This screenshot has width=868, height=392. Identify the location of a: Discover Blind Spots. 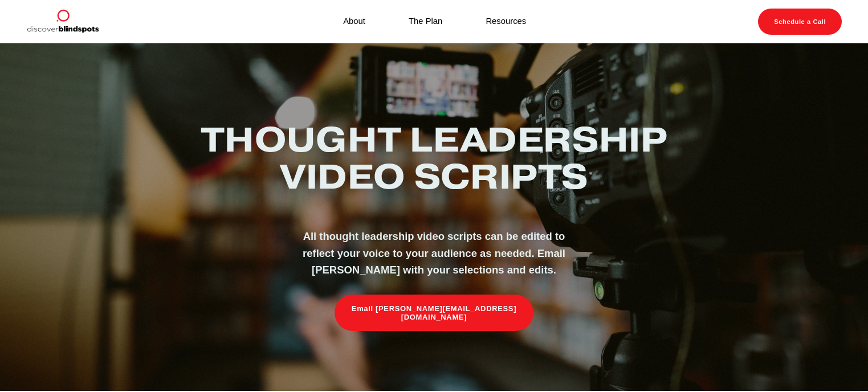
(63, 22).